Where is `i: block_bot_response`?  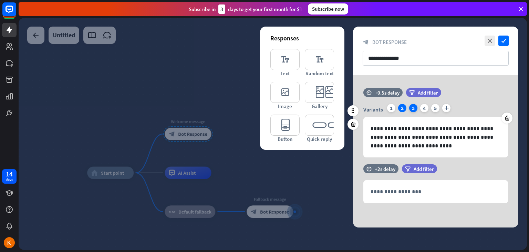
i: block_bot_response is located at coordinates (366, 42).